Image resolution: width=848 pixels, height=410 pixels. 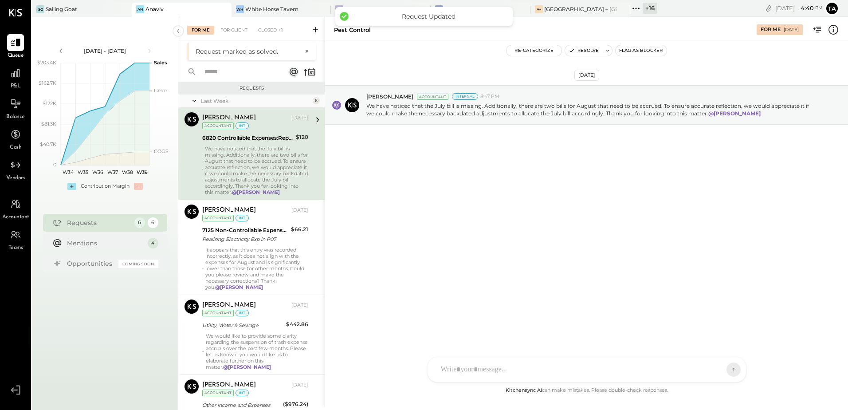 What do you see at coordinates (352, 30) in the screenshot?
I see `div: Pest Control` at bounding box center [352, 30].